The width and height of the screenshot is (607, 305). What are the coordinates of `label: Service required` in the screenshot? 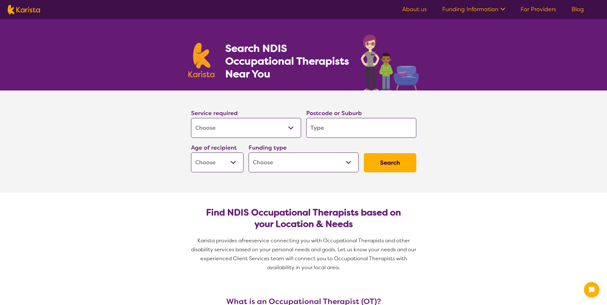 It's located at (214, 113).